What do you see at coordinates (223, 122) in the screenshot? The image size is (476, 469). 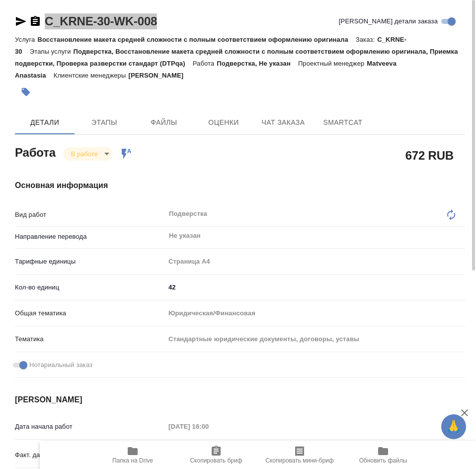 I see `span: Оценки` at bounding box center [223, 122].